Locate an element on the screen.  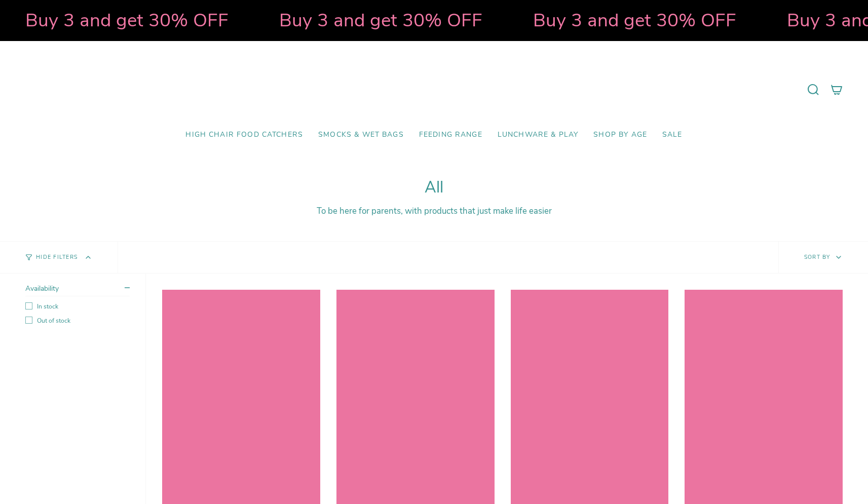
a: Feeding Range is located at coordinates (450, 135).